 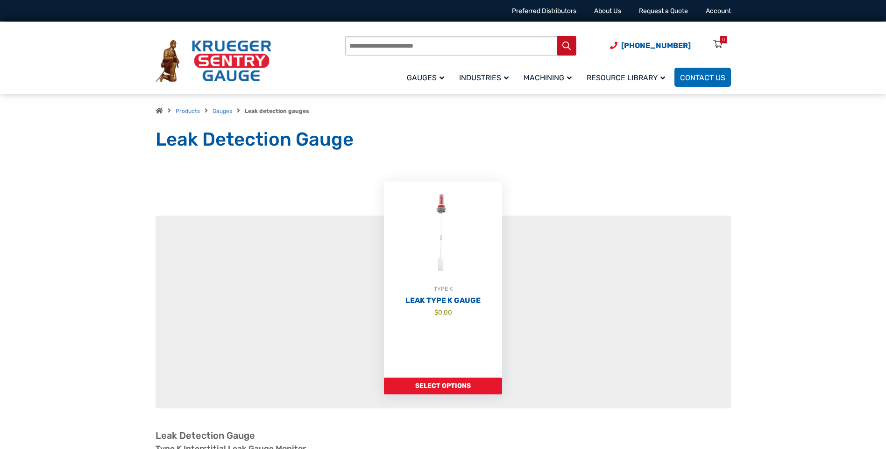 I want to click on a: Contact Us, so click(x=702, y=77).